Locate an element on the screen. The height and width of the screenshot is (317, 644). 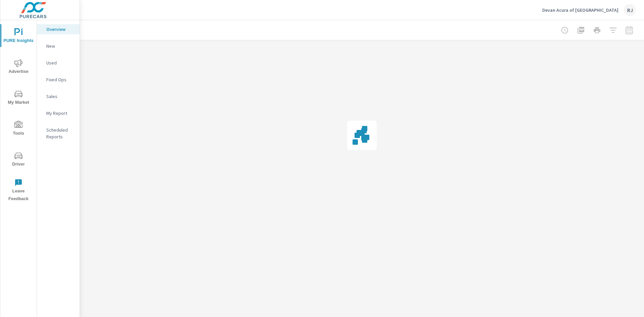
p: Scheduled Reports is located at coordinates (60, 133).